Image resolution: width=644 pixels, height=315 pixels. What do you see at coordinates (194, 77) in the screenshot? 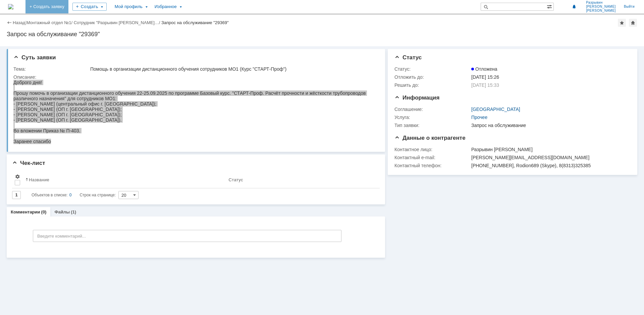
I see `div: Описание:` at bounding box center [194, 77].